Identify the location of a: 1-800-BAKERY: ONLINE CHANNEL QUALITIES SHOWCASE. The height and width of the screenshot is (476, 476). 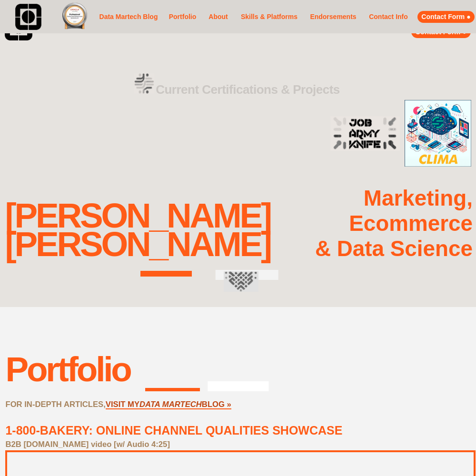
(174, 431).